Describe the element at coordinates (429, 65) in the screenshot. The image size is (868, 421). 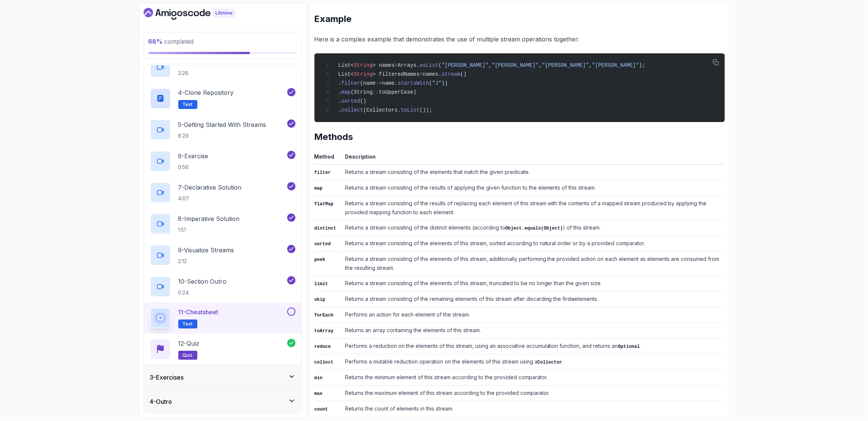
I see `span: asList` at that location.